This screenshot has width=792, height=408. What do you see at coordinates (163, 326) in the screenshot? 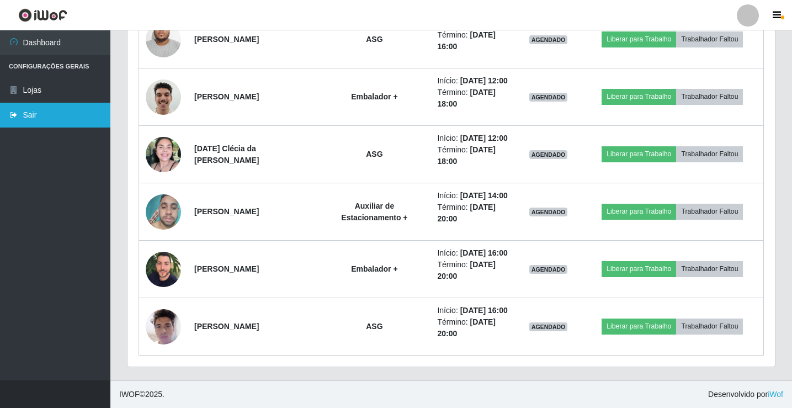
I see `img: 1725546046209.jpeg` at bounding box center [163, 326].